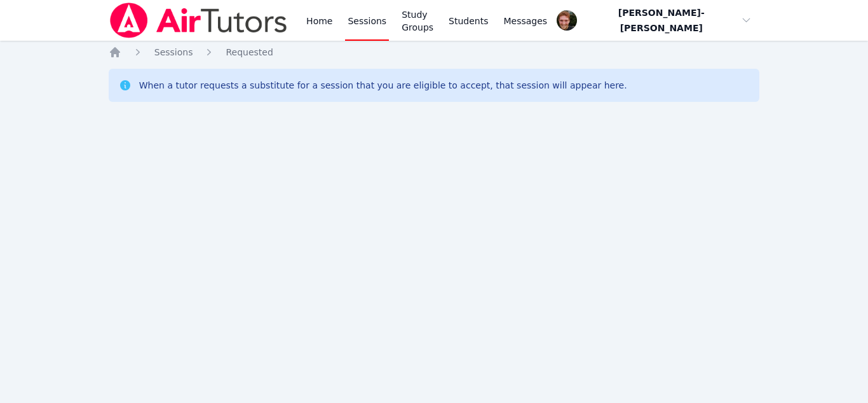  I want to click on a: Requested, so click(249, 52).